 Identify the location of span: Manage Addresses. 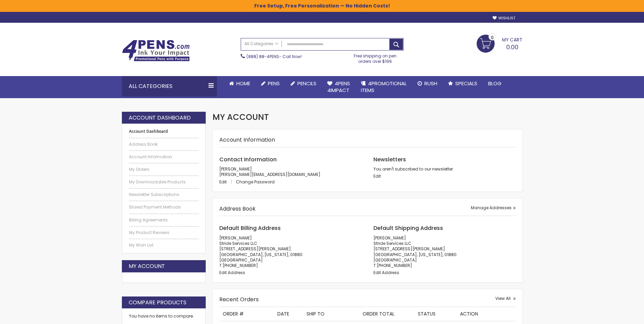
(492, 208).